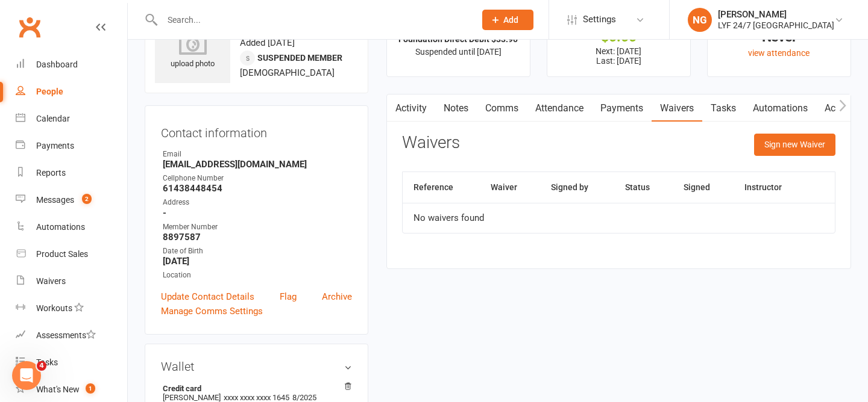  I want to click on div: Waivers, so click(50, 281).